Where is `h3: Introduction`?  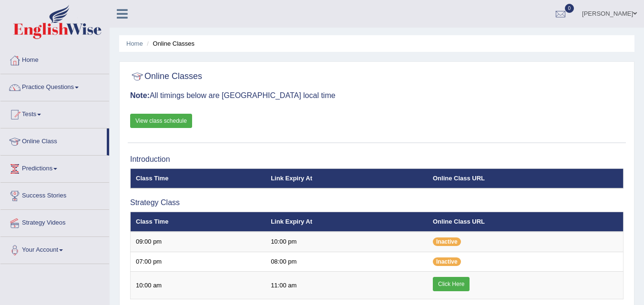
h3: Introduction is located at coordinates (377, 160).